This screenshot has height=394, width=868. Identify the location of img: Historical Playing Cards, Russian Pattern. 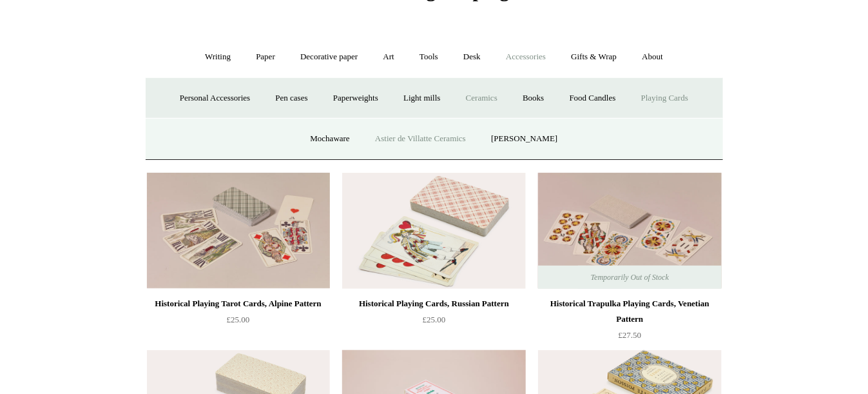
(434, 231).